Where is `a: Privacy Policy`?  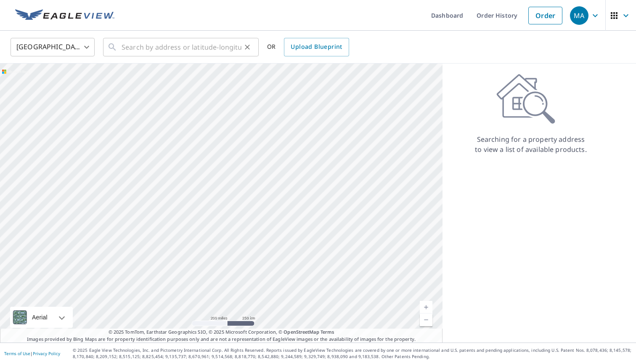
a: Privacy Policy is located at coordinates (46, 353).